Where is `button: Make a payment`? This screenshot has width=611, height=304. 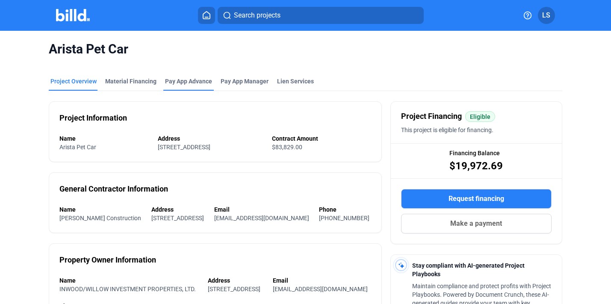
button: Make a payment is located at coordinates (476, 223).